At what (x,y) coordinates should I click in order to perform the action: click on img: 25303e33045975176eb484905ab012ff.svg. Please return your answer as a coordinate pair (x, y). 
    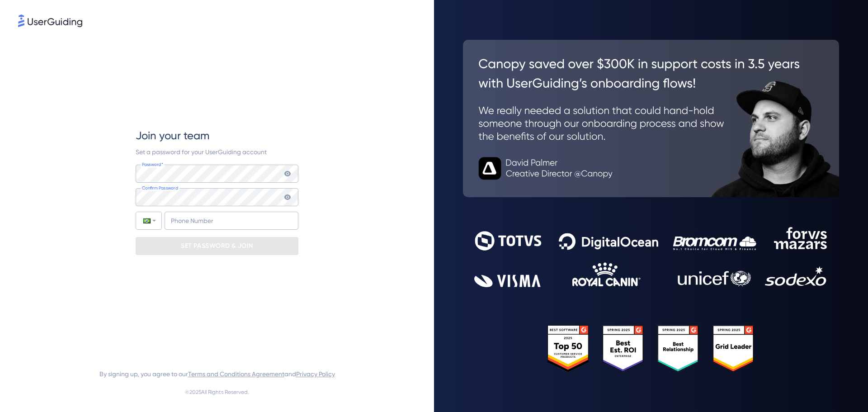
    Looking at the image, I should click on (651, 349).